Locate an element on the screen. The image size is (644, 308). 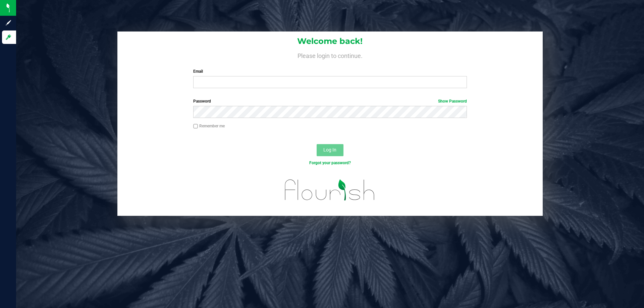
button: Log In is located at coordinates (331, 150).